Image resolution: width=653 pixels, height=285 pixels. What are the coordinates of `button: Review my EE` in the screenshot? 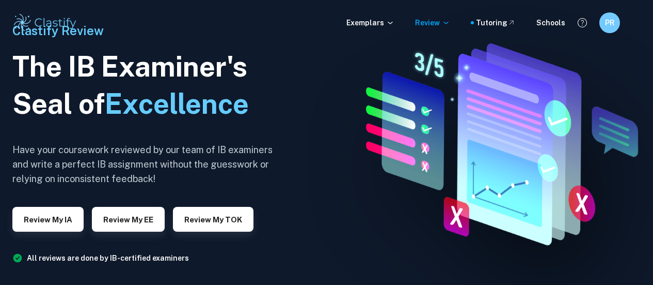 It's located at (128, 219).